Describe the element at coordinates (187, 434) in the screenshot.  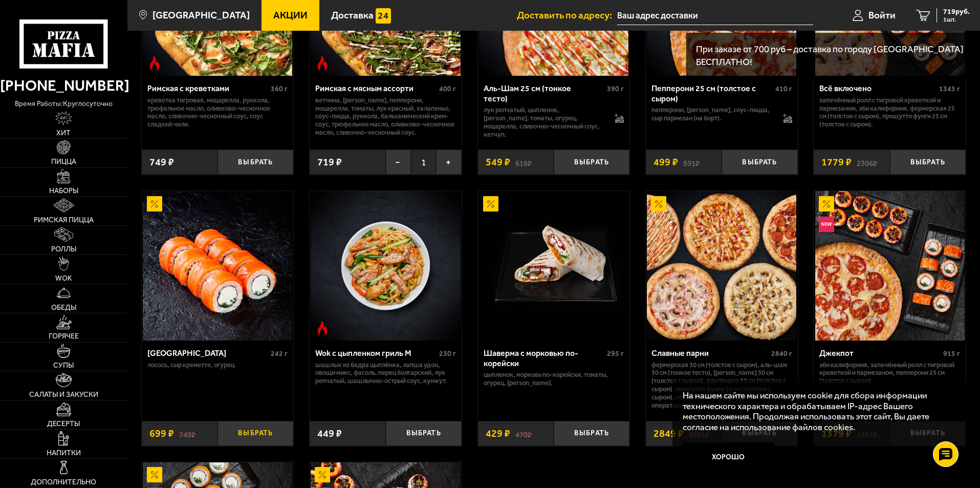
I see `s: 749 ₽` at that location.